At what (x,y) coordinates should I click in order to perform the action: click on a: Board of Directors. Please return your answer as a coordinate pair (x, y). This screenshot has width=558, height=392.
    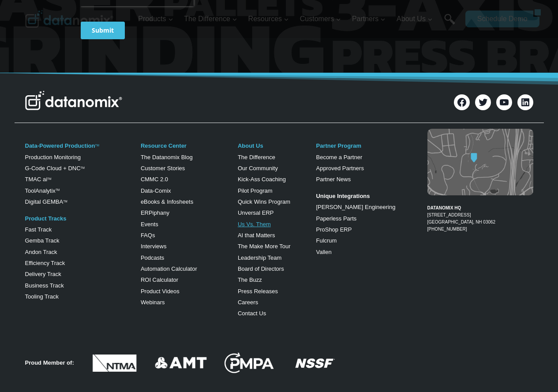
    Looking at the image, I should click on (261, 269).